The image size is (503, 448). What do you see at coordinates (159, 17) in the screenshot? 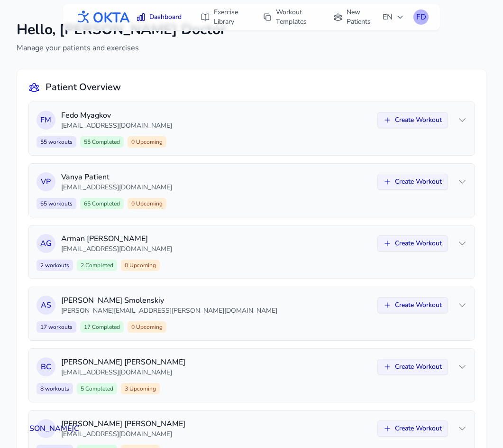
I see `a: Dashboard` at bounding box center [159, 17].